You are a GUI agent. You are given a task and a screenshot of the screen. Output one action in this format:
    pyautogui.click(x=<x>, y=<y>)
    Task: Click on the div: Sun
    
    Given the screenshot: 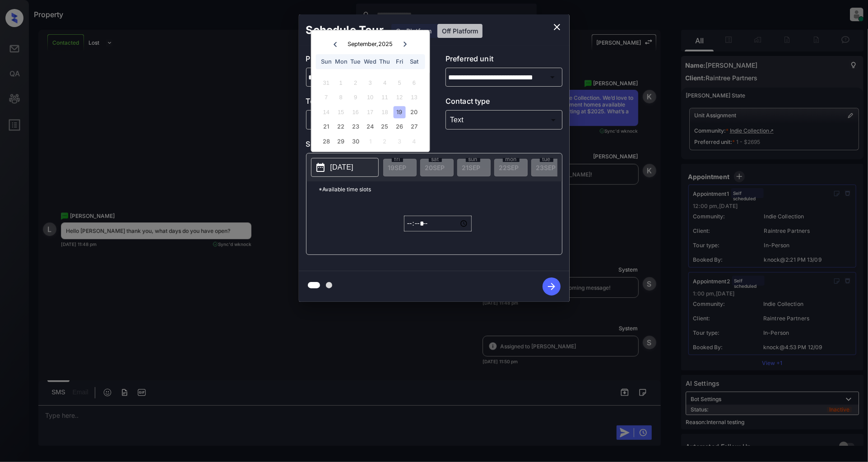 What is the action you would take?
    pyautogui.click(x=326, y=61)
    